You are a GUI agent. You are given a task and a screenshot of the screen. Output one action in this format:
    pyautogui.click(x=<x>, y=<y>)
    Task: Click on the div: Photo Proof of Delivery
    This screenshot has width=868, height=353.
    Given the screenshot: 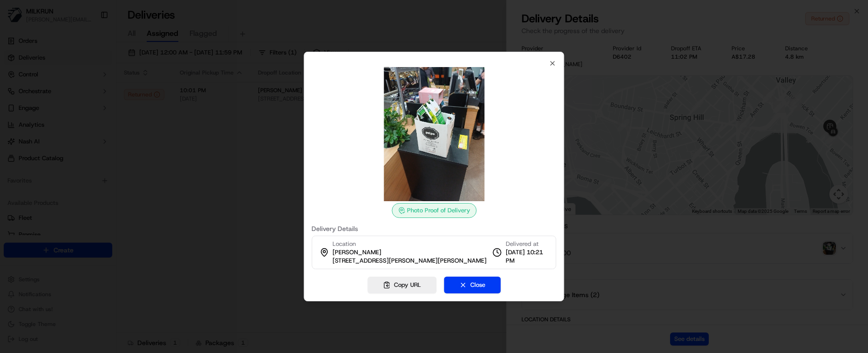 What is the action you would take?
    pyautogui.click(x=434, y=211)
    